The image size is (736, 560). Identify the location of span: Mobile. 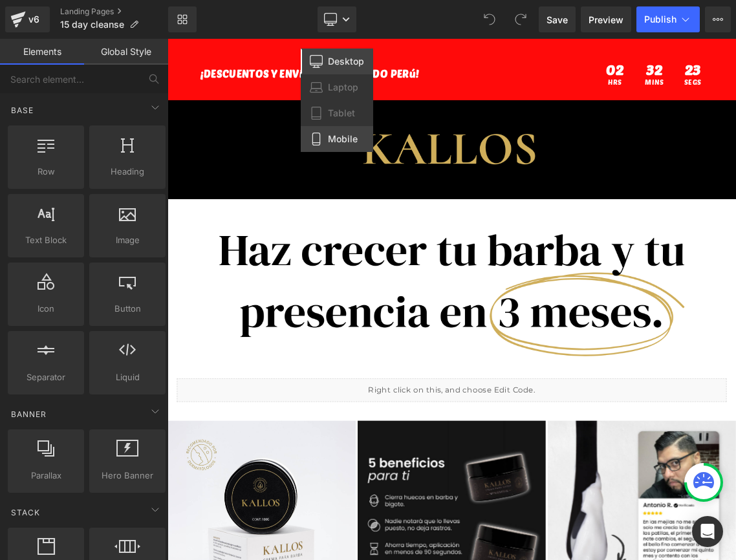
(343, 139).